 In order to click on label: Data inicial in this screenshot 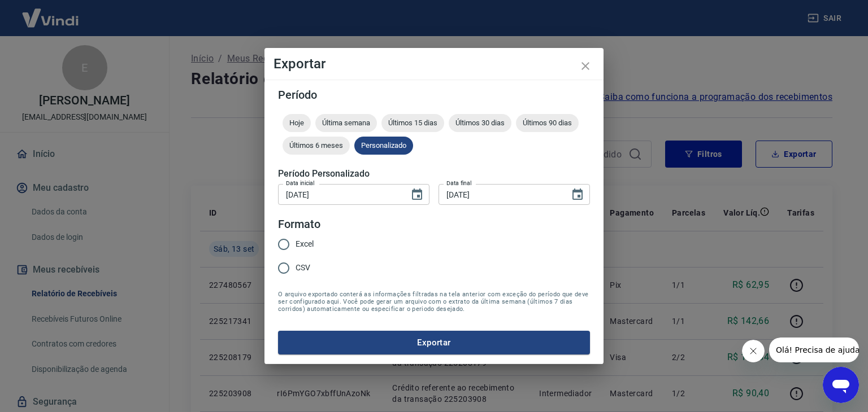, I will do `click(300, 183)`.